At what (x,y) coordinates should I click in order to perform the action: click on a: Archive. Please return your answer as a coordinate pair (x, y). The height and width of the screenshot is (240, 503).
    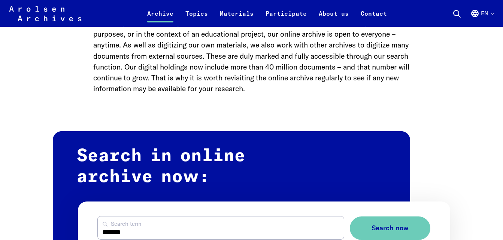
    Looking at the image, I should click on (160, 18).